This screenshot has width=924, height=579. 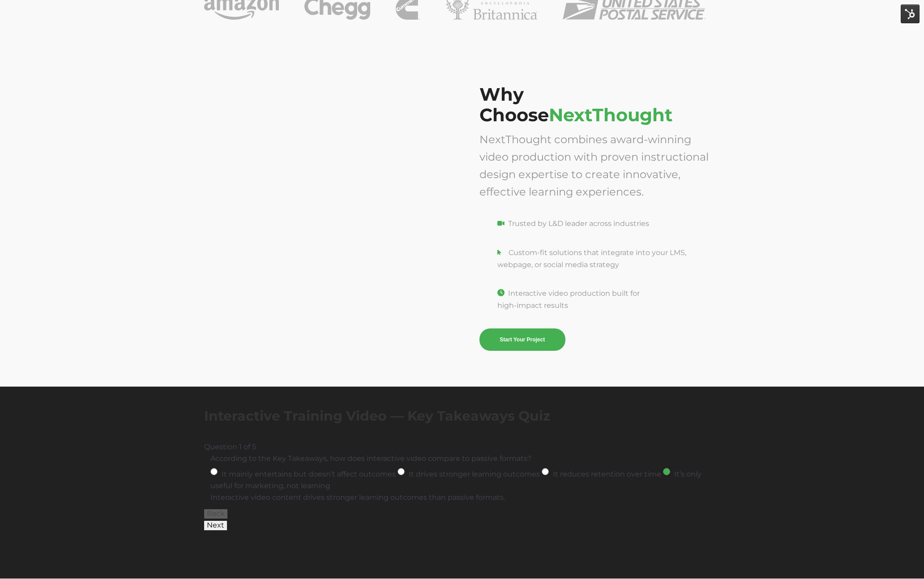 What do you see at coordinates (594, 165) in the screenshot?
I see `span: NextThought combines award-winning video production with proven instructional design expertise to...` at bounding box center [594, 165].